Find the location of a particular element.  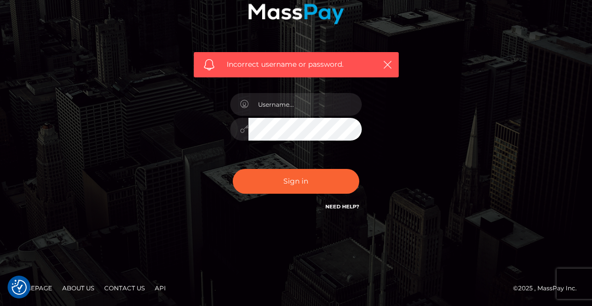

a: Need Help? is located at coordinates (342, 206).